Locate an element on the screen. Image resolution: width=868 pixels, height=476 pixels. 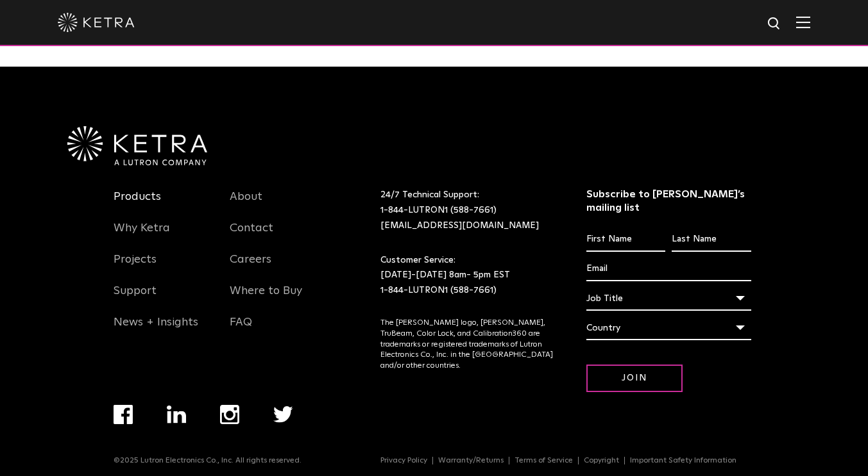
a: Terms of Service is located at coordinates (544, 460).